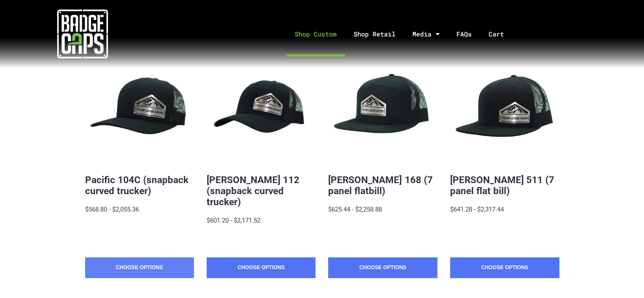  What do you see at coordinates (315, 34) in the screenshot?
I see `a: Shop Custom` at bounding box center [315, 34].